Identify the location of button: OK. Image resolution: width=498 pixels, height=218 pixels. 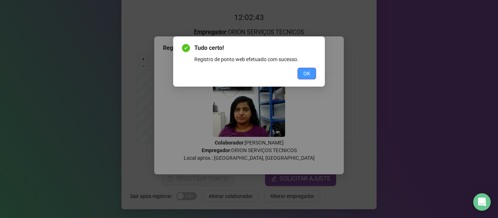
(307, 74).